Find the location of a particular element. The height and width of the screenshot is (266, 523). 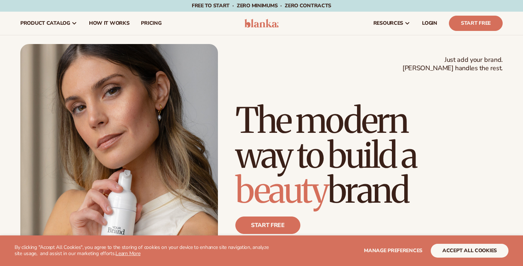

span: How It Works is located at coordinates (109, 23).